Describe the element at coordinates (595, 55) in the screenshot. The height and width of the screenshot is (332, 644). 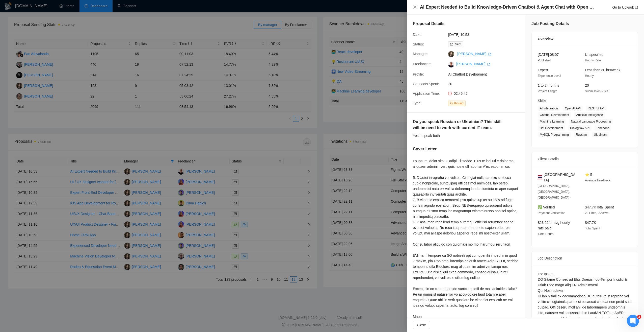
I see `span: Unspecified` at that location.